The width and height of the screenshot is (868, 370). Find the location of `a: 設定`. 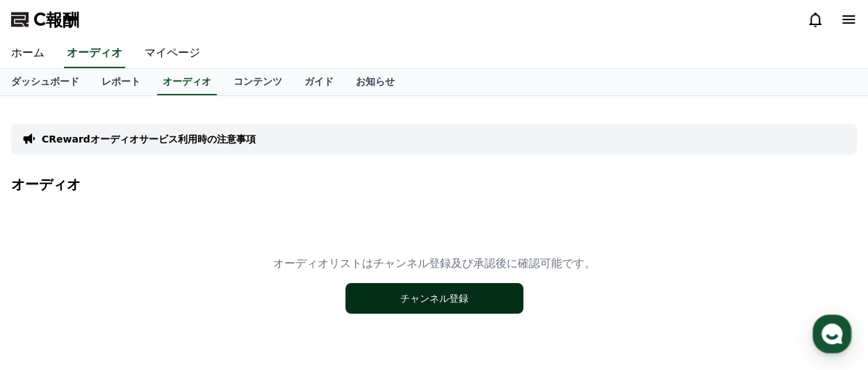

a: 設定 is located at coordinates (223, 272).